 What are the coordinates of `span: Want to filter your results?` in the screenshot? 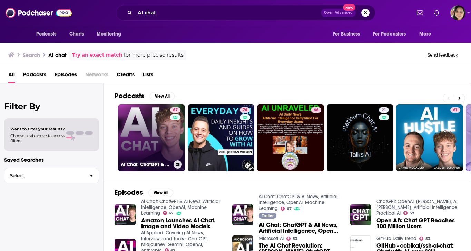 It's located at (38, 129).